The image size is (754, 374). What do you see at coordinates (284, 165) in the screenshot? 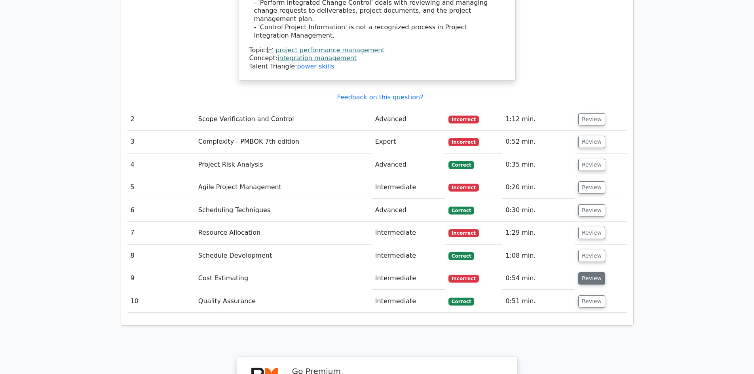
I see `td: Project Risk Analysis` at bounding box center [284, 165].